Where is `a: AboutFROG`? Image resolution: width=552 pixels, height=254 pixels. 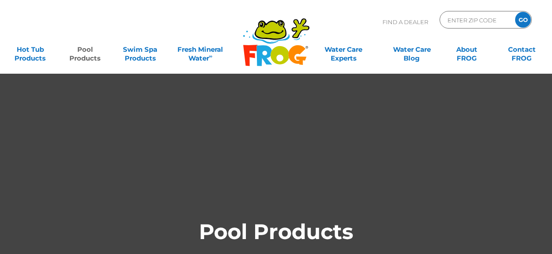 a: AboutFROG is located at coordinates (466, 50).